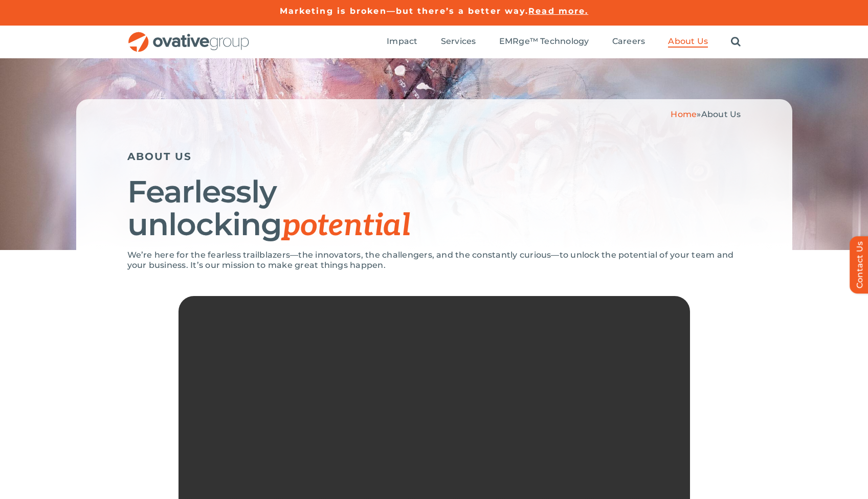 This screenshot has width=868, height=499. I want to click on a: Read more., so click(558, 11).